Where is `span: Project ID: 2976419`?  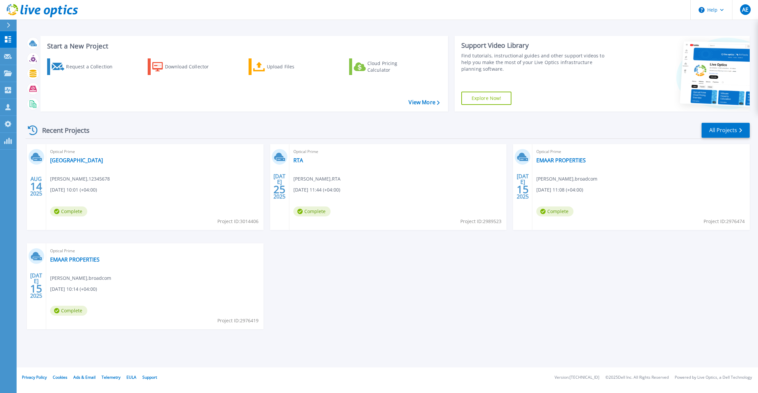
span: Project ID: 2976419 is located at coordinates (238, 321).